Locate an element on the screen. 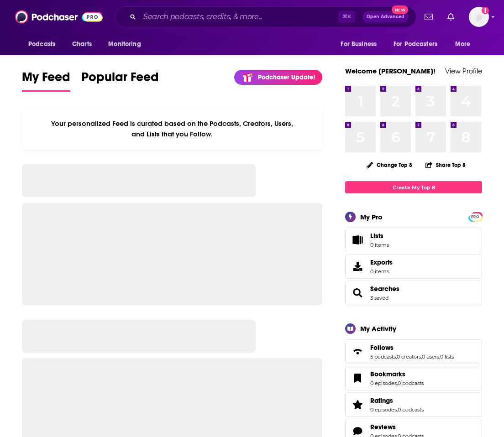 The width and height of the screenshot is (504, 437). div: My Activity is located at coordinates (378, 328).